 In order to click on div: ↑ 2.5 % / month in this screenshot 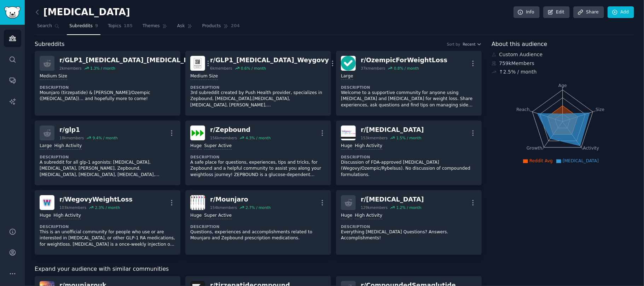, I will do `click(518, 72)`.